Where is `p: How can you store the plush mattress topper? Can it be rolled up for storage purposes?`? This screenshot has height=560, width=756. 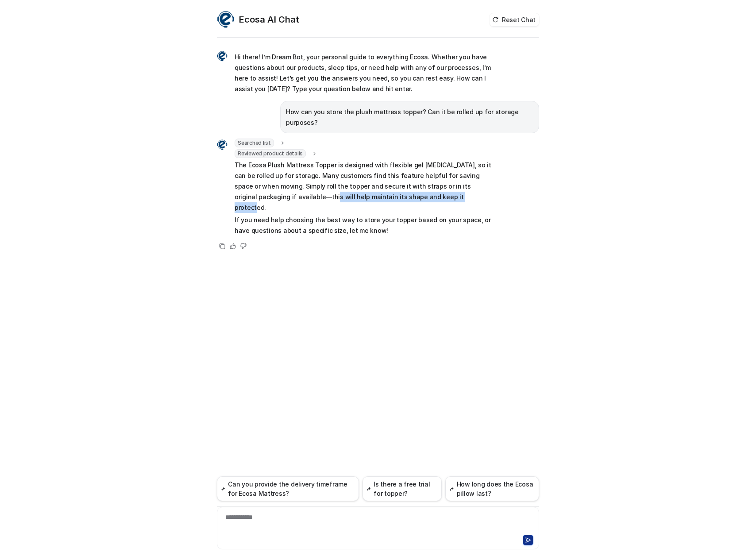
p: How can you store the plush mattress topper? Can it be rolled up for storage purposes? is located at coordinates (409, 117).